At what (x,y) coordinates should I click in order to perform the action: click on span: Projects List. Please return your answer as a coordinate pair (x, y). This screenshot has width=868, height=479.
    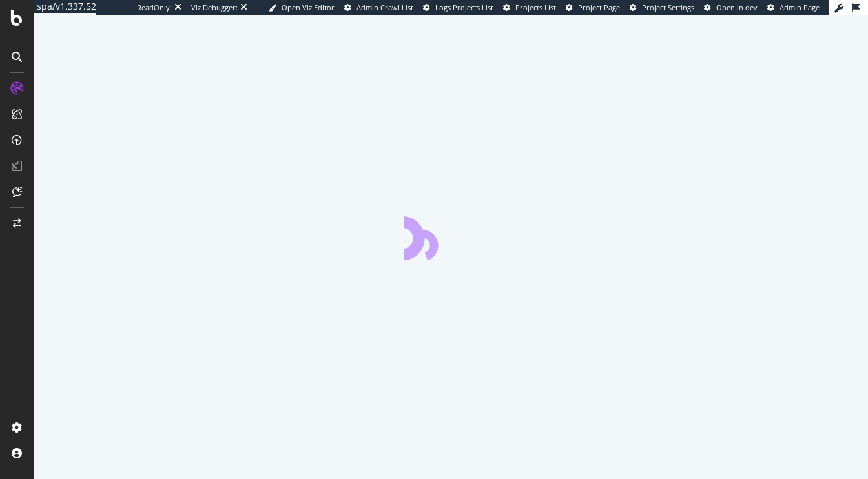
    Looking at the image, I should click on (535, 7).